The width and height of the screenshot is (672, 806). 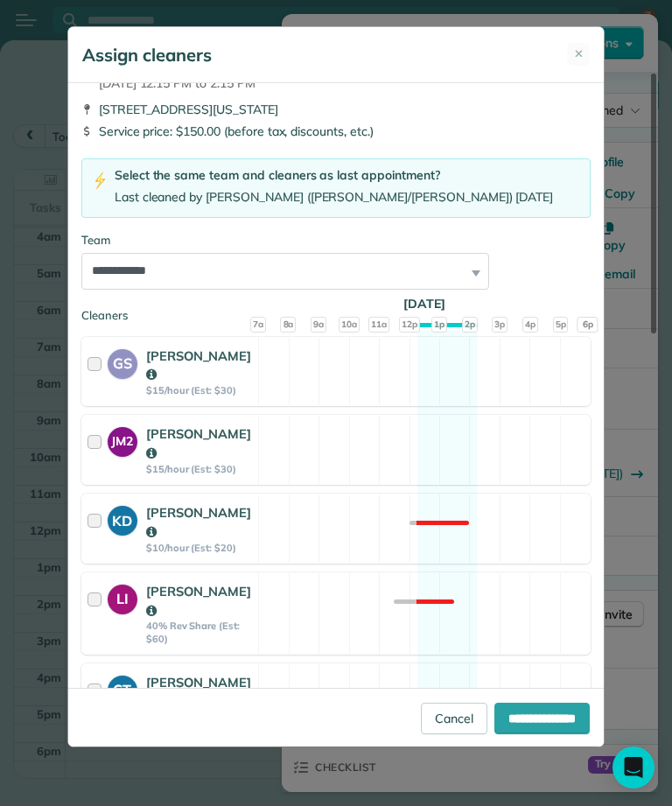 I want to click on strong: GS, so click(x=122, y=361).